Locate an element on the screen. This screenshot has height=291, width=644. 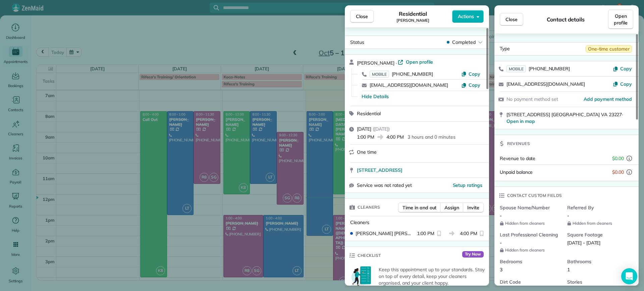
span: Revenues is located at coordinates (518, 144).